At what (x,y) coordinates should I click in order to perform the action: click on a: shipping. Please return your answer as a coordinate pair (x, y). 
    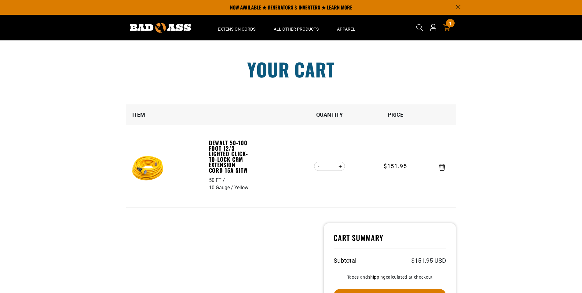
    Looking at the image, I should click on (377, 277).